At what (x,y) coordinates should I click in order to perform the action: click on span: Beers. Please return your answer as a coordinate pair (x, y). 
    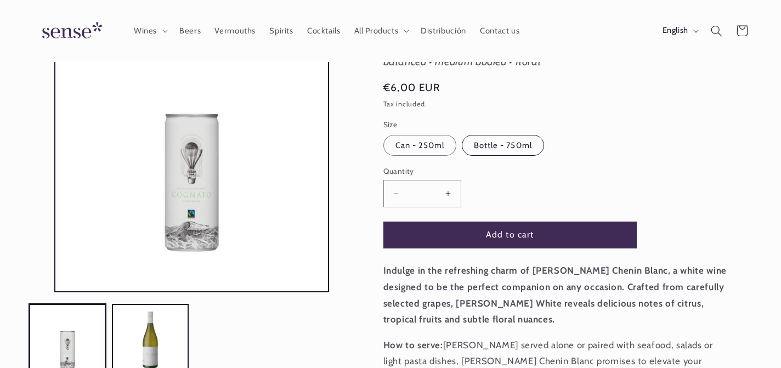
    Looking at the image, I should click on (190, 31).